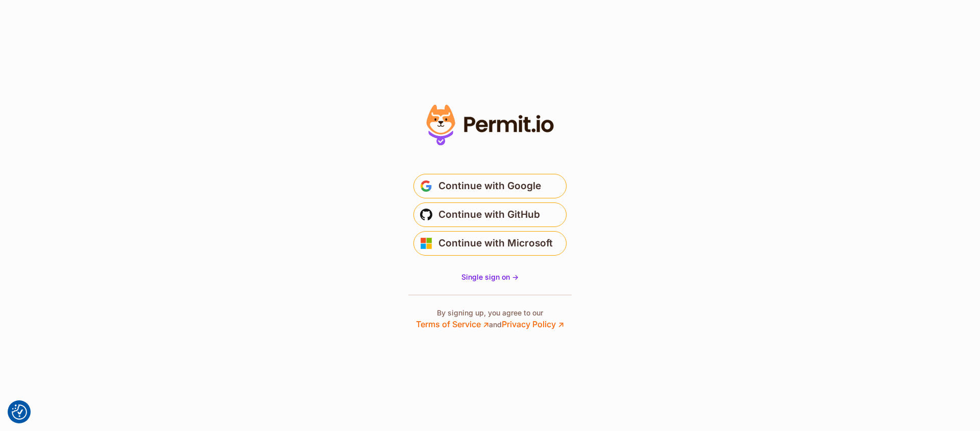 Image resolution: width=980 pixels, height=431 pixels. Describe the element at coordinates (453, 324) in the screenshot. I see `a: Terms of Service ↗` at that location.